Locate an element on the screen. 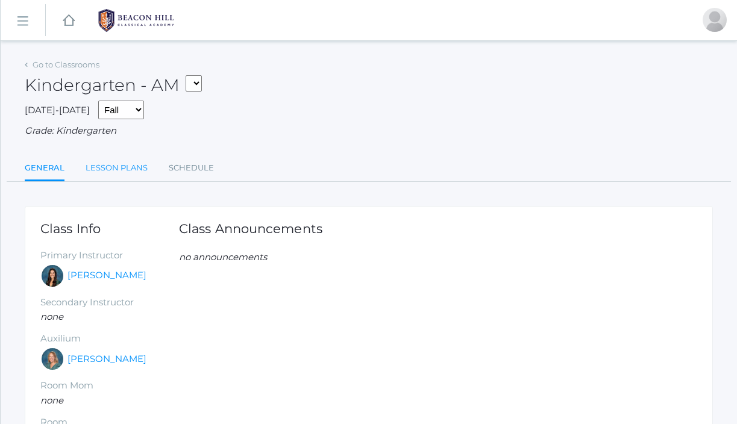 The image size is (737, 424). h5: Primary Instructor is located at coordinates (110, 255).